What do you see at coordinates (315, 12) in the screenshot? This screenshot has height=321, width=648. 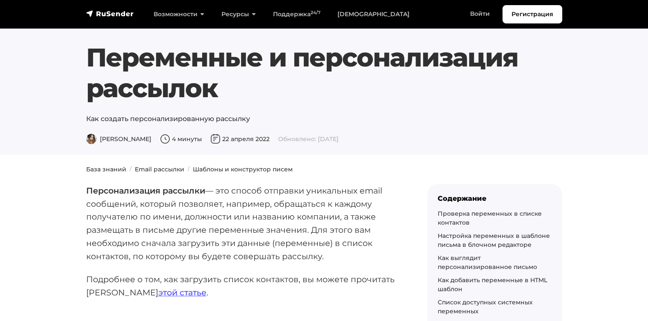 I see `sup: 24/7` at bounding box center [315, 12].